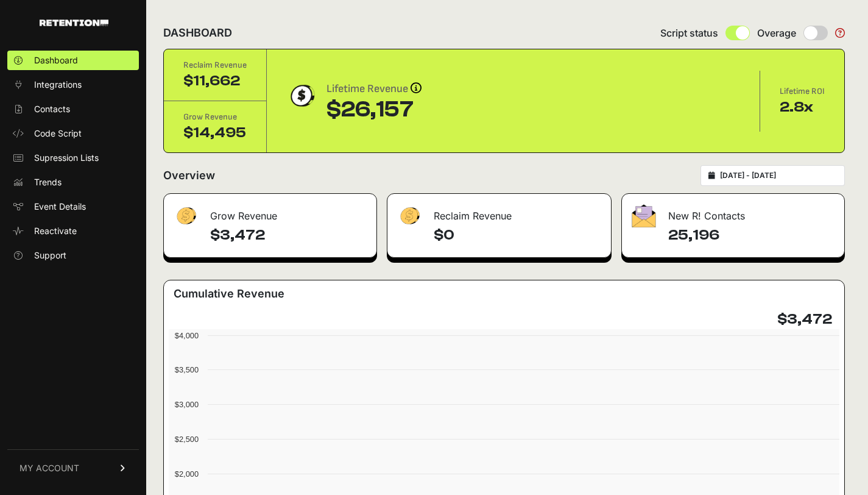  What do you see at coordinates (58, 85) in the screenshot?
I see `span: Integrations` at bounding box center [58, 85].